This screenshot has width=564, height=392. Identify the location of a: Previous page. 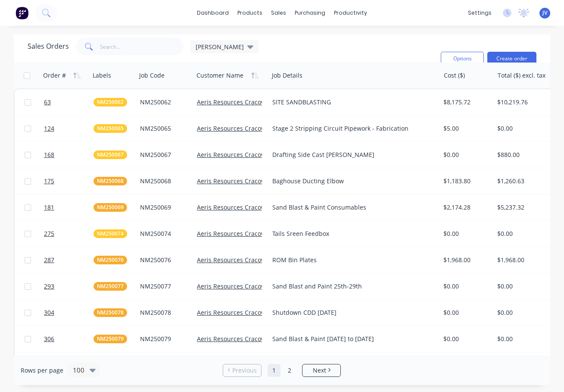
(242, 371).